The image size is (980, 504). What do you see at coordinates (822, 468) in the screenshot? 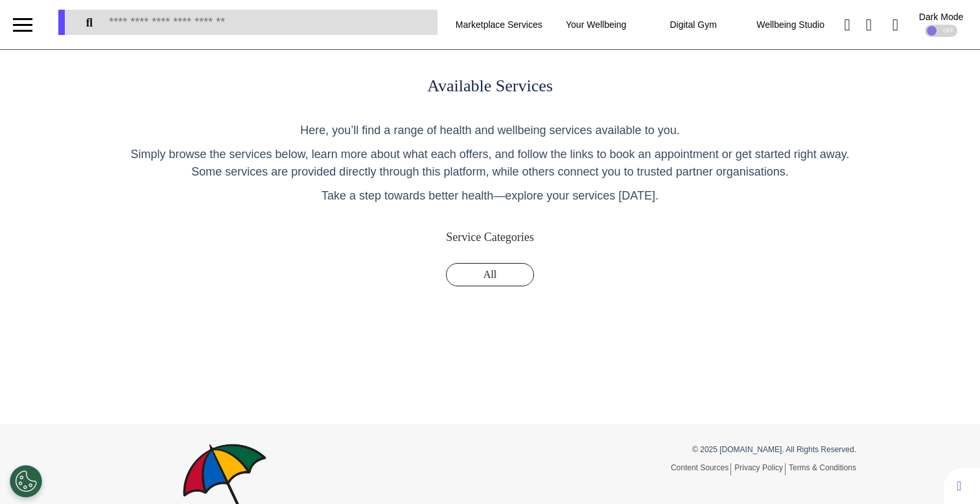
I see `a: Terms & Conditions` at bounding box center [822, 468].